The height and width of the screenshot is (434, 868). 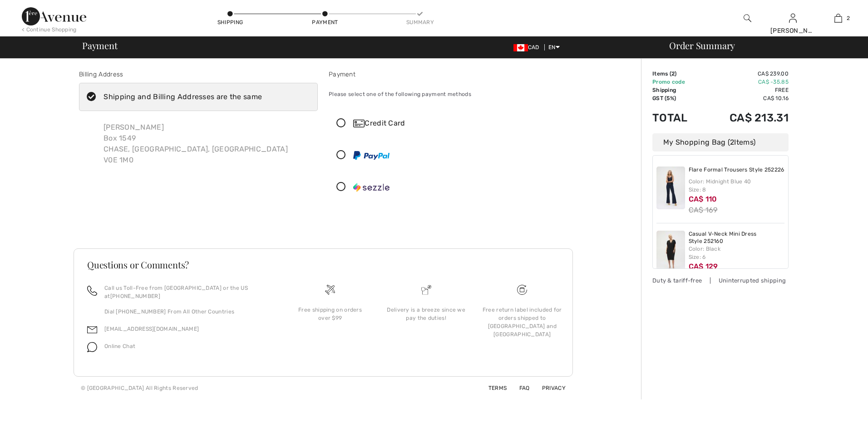 I want to click on div: Duty & tariff-free | Uninterrupted shipping, so click(x=721, y=280).